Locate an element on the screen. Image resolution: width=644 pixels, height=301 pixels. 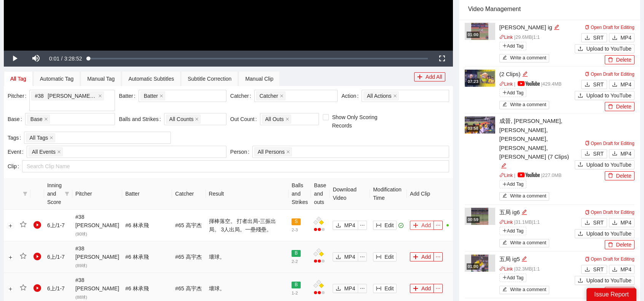
span: ( 89 球) is located at coordinates (81, 265).